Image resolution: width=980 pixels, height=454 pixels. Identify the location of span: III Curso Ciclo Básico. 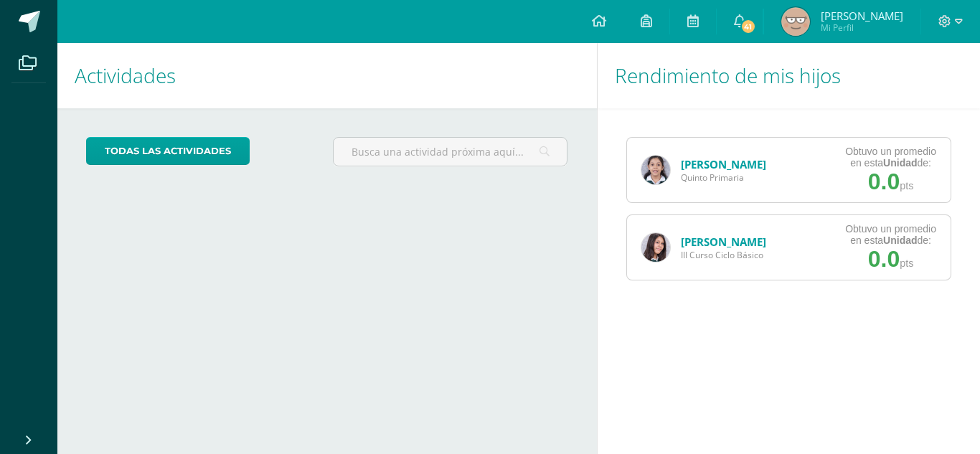
(723, 255).